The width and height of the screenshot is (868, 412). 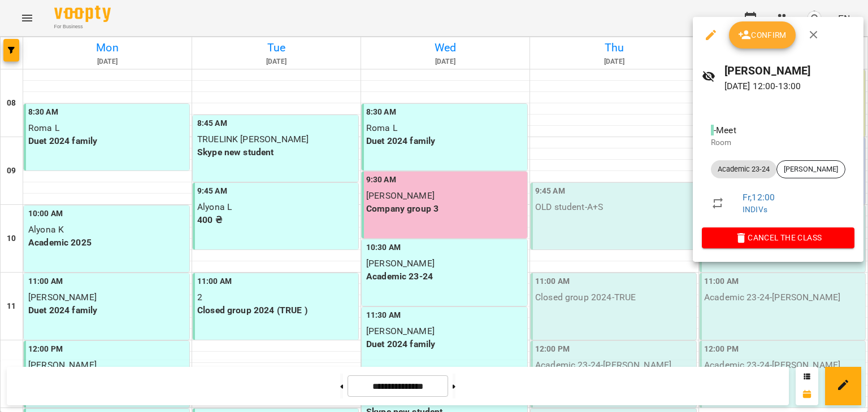 What do you see at coordinates (763, 35) in the screenshot?
I see `span: Confirm` at bounding box center [763, 35].